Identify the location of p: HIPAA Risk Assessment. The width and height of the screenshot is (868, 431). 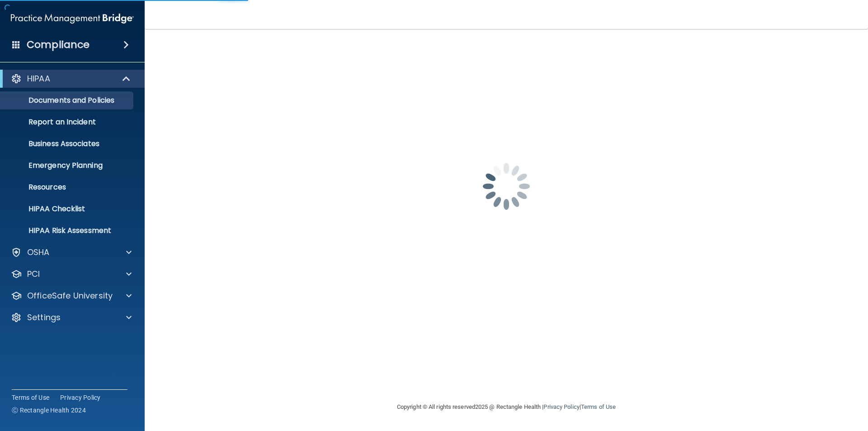
(67, 231).